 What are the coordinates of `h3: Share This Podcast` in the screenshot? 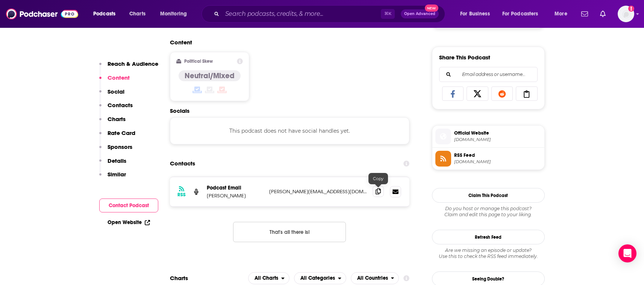 It's located at (465, 57).